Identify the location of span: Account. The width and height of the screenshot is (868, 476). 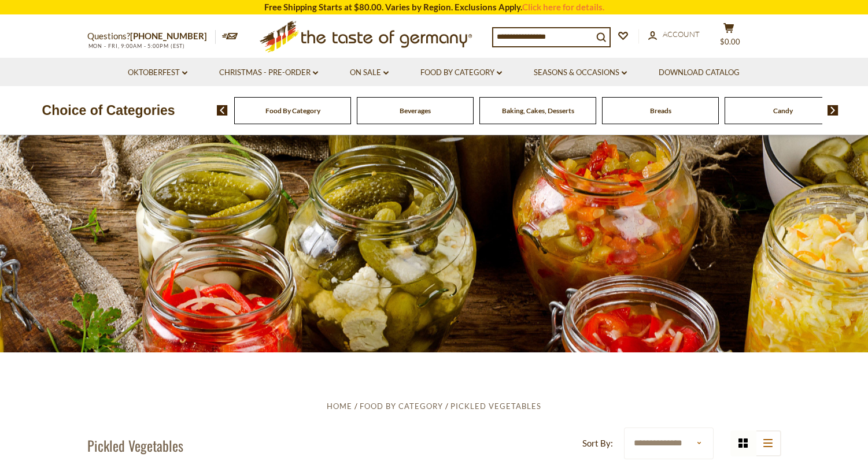
(681, 34).